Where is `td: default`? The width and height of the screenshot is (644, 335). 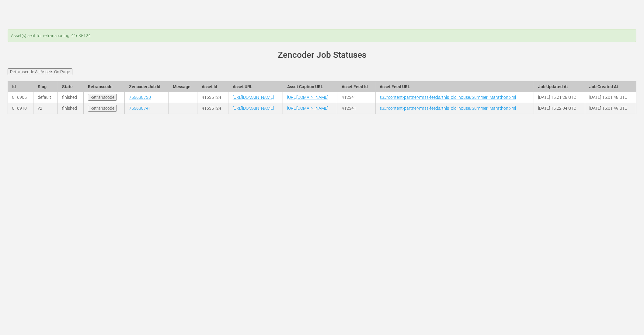 td: default is located at coordinates (46, 97).